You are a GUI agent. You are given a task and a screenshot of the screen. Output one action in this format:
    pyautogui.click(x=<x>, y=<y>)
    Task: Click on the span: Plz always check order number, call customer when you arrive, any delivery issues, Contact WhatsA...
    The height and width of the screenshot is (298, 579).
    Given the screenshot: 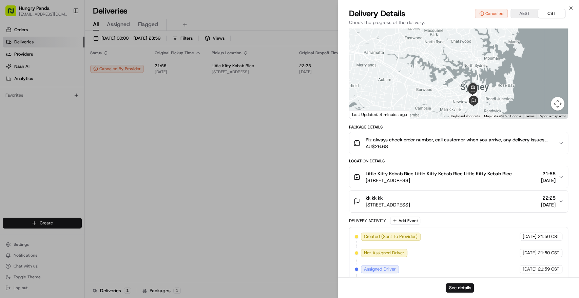 What is the action you would take?
    pyautogui.click(x=459, y=140)
    